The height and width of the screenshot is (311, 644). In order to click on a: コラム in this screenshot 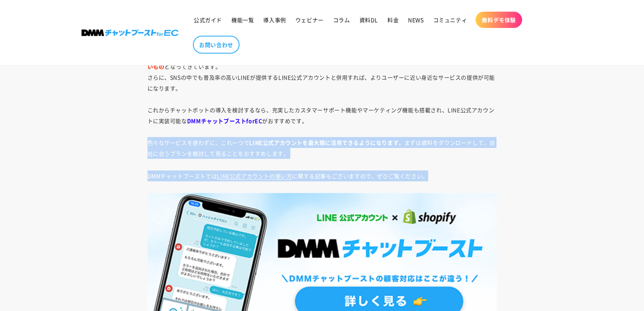, I will do `click(341, 20)`.